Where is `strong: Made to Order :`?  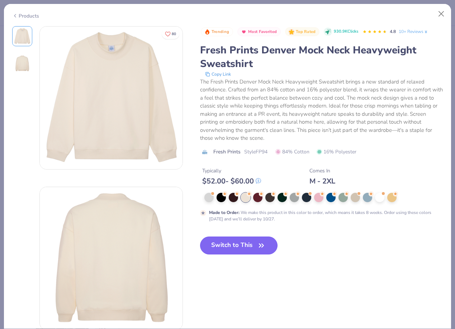 strong: Made to Order : is located at coordinates (224, 213).